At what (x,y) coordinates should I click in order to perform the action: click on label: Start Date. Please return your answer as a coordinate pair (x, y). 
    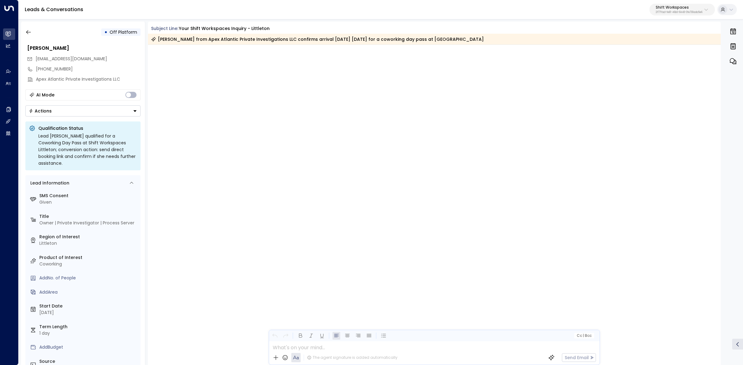
    Looking at the image, I should click on (88, 306).